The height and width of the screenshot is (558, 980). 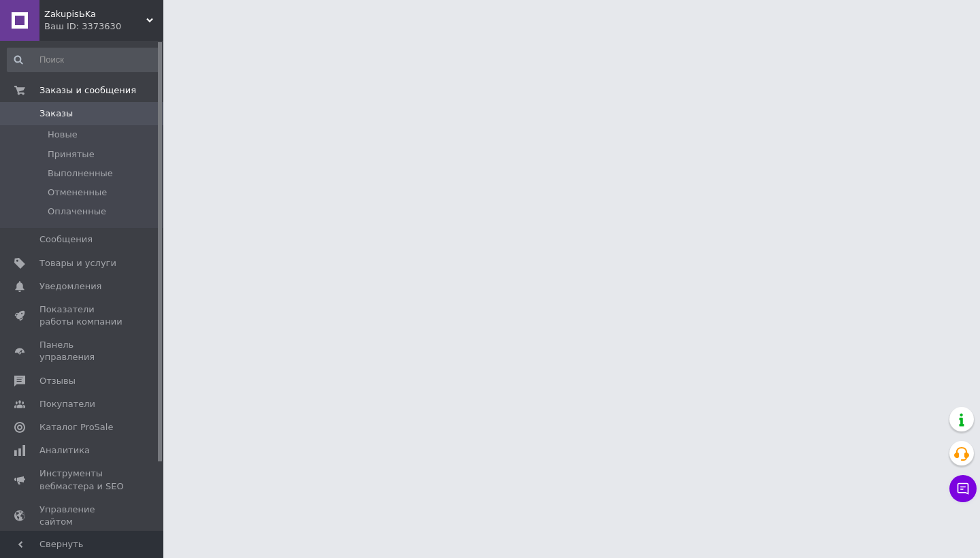 I want to click on span: Заказы и сообщения, so click(x=88, y=91).